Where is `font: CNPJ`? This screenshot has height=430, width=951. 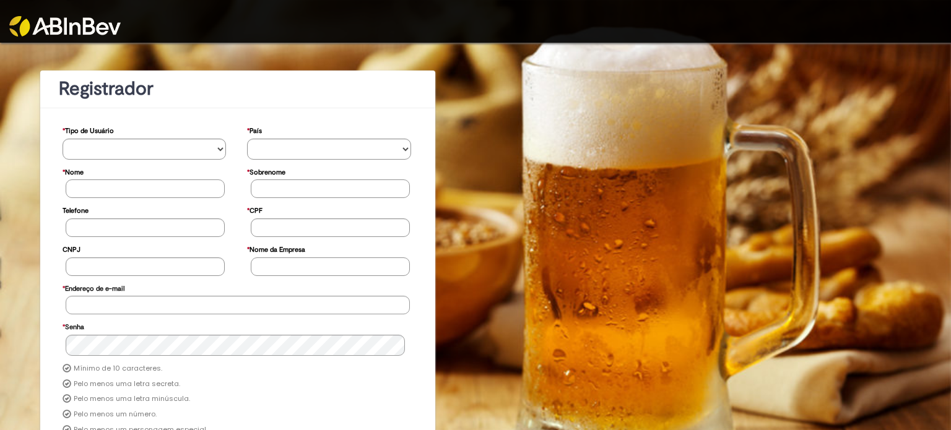 font: CNPJ is located at coordinates (71, 250).